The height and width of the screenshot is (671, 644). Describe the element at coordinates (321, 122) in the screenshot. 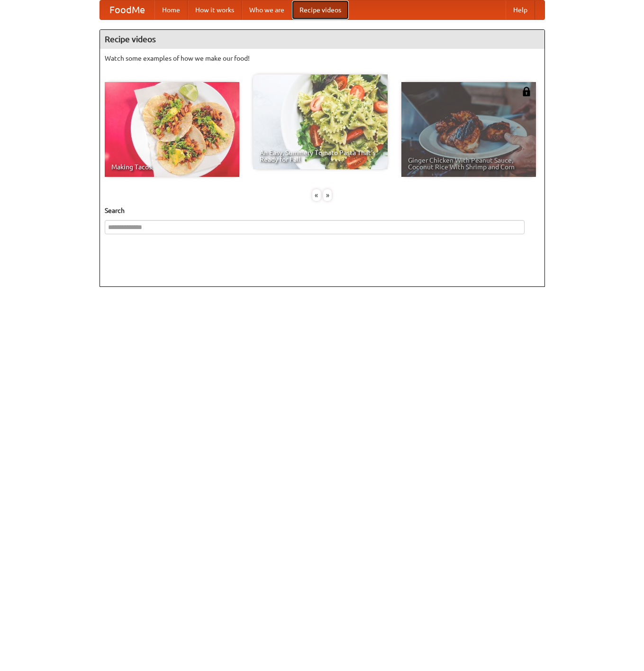

I see `a: An Easy, Summery Tomato Pasta That's Ready for Fall` at that location.